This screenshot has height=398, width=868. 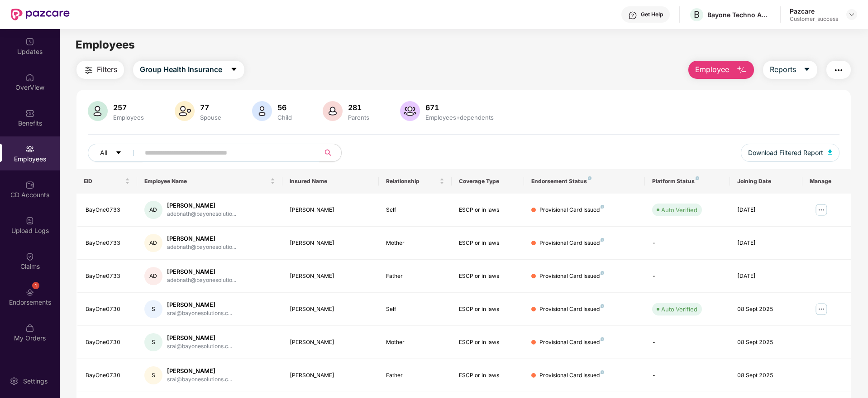 I want to click on th: Coverage Type, so click(x=488, y=181).